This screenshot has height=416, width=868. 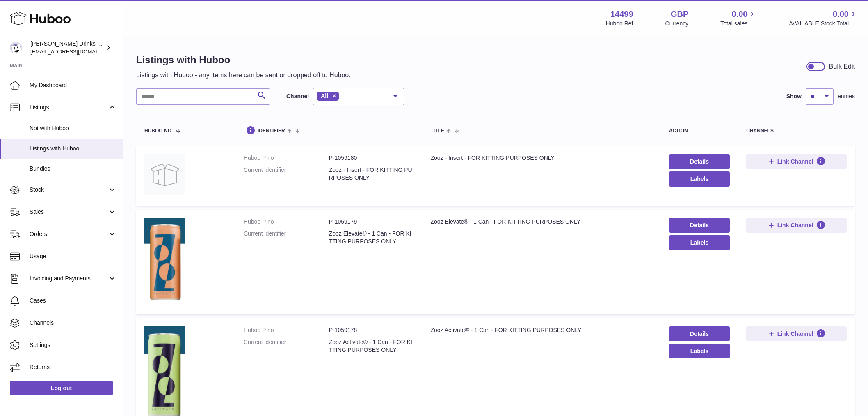 What do you see at coordinates (165, 175) in the screenshot?
I see `img: Zooz - Insert - FOR KITTING PURPOSES ONLY` at bounding box center [165, 175].